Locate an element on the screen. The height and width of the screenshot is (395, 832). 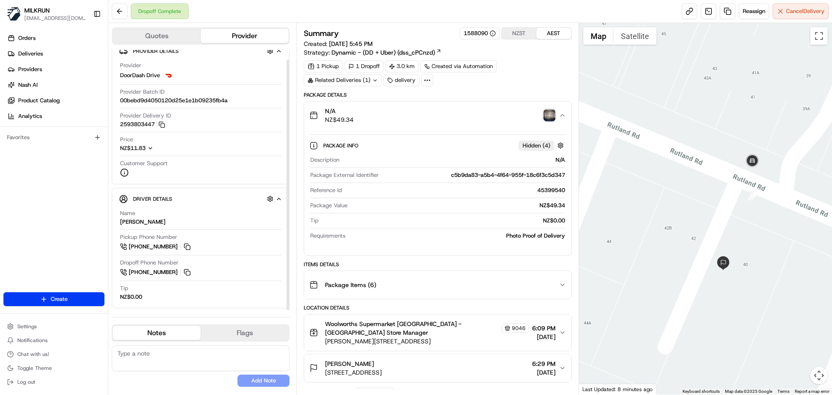
div: NZ$49.34 is located at coordinates (458, 205).